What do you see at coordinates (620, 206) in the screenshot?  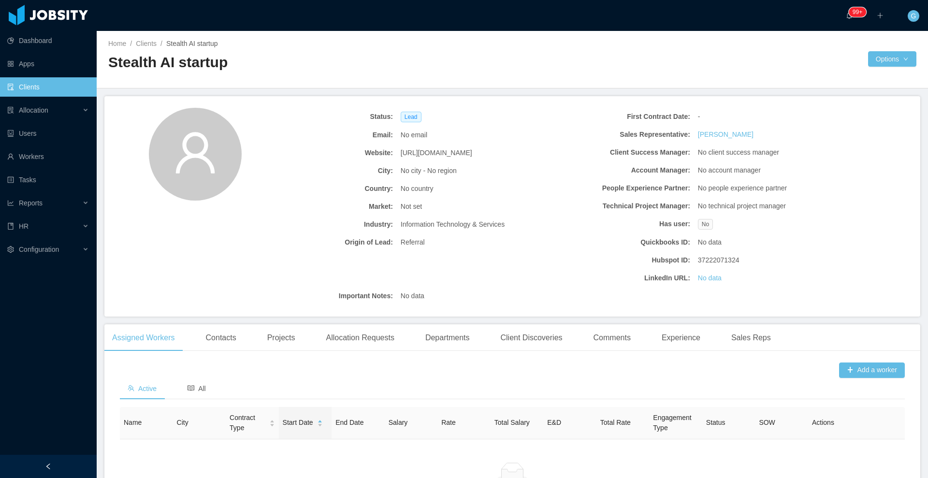 I see `b: Technical Project Manager:` at bounding box center [620, 206].